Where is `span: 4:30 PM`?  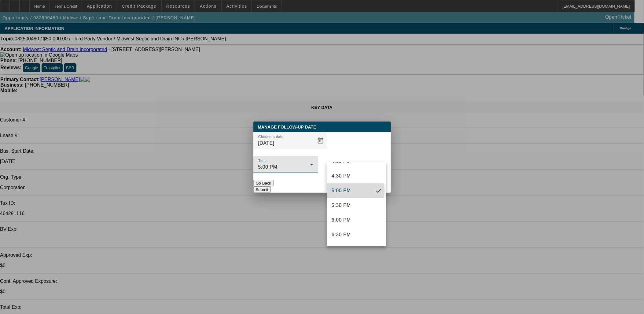
span: 4:30 PM is located at coordinates (341, 176).